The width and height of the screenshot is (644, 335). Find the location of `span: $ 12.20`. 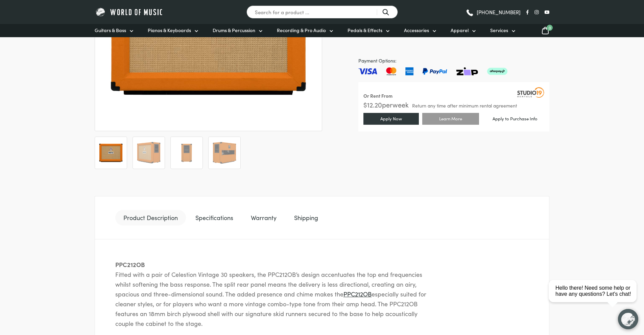

span: $ 12.20 is located at coordinates (372, 104).